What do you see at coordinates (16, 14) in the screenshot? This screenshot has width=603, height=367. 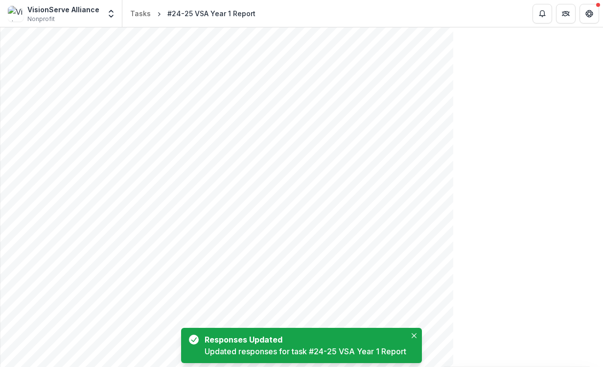 I see `img: VisionServe Alliance` at bounding box center [16, 14].